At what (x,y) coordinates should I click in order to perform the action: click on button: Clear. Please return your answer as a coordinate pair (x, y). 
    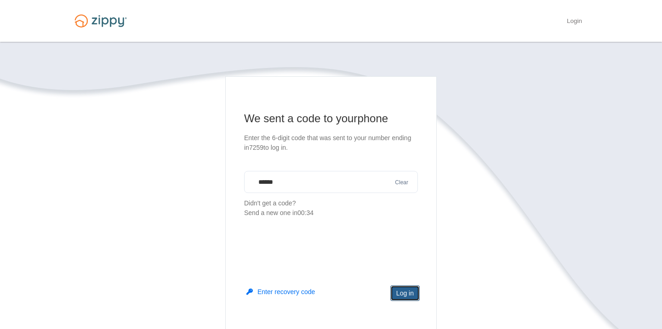
    Looking at the image, I should click on (401, 182).